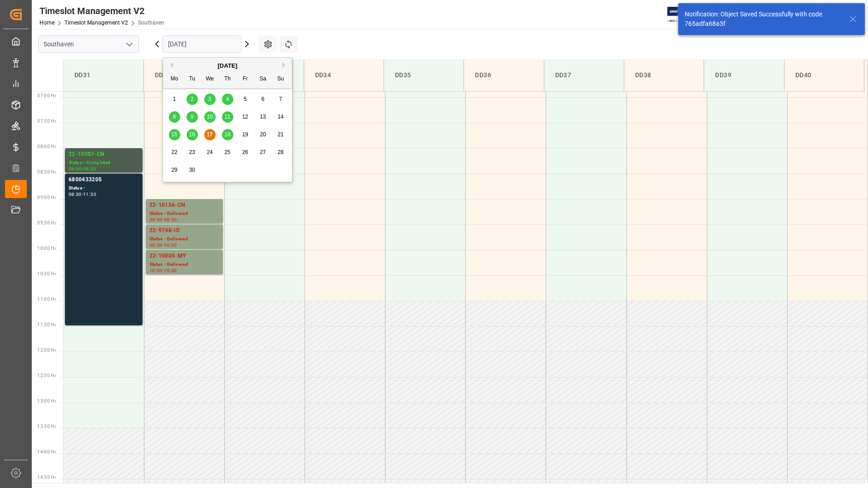 The height and width of the screenshot is (488, 868). What do you see at coordinates (46, 23) in the screenshot?
I see `a: Home` at bounding box center [46, 23].